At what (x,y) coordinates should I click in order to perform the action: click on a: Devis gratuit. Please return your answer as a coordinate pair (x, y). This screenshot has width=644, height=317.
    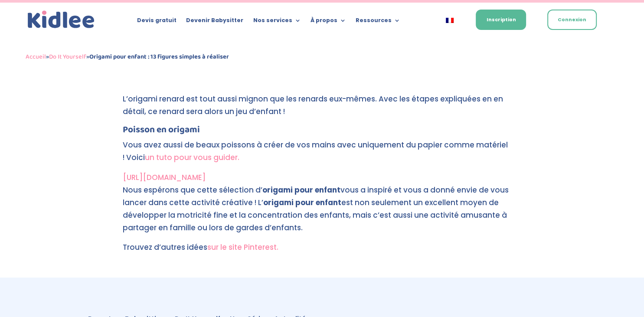
    Looking at the image, I should click on (156, 22).